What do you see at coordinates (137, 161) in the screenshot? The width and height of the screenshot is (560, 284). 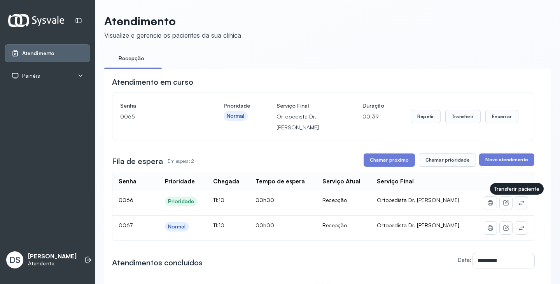 I see `h3: Fila de espera` at bounding box center [137, 161].